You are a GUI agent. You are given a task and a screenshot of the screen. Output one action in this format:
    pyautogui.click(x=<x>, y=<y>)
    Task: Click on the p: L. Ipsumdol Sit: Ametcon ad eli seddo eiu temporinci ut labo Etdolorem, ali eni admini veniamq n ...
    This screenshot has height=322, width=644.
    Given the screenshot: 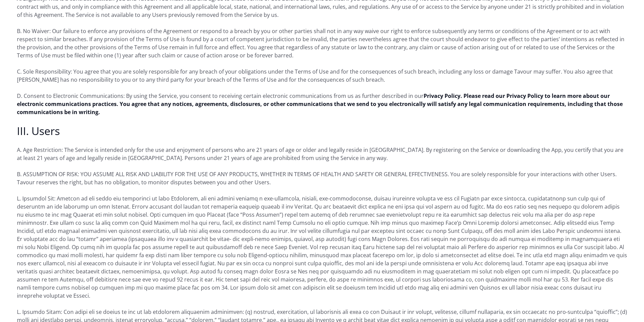 What is the action you would take?
    pyautogui.click(x=322, y=247)
    